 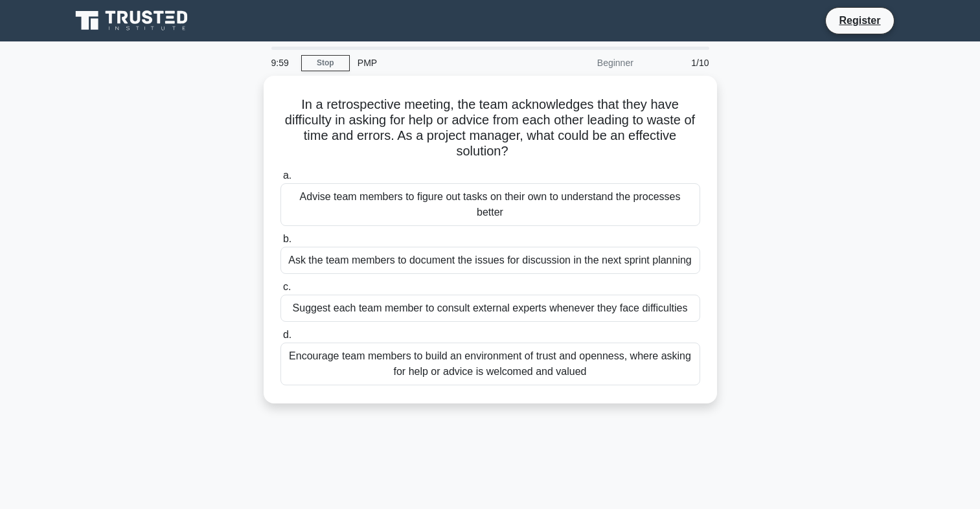 What do you see at coordinates (584, 63) in the screenshot?
I see `div: Beginner` at bounding box center [584, 63].